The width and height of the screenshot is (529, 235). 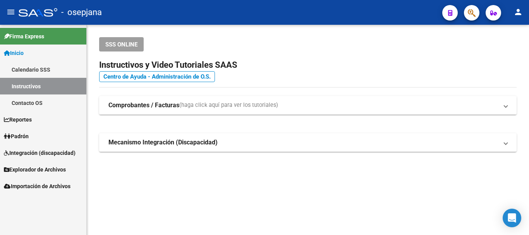 What do you see at coordinates (37, 186) in the screenshot?
I see `span: Importación de Archivos` at bounding box center [37, 186].